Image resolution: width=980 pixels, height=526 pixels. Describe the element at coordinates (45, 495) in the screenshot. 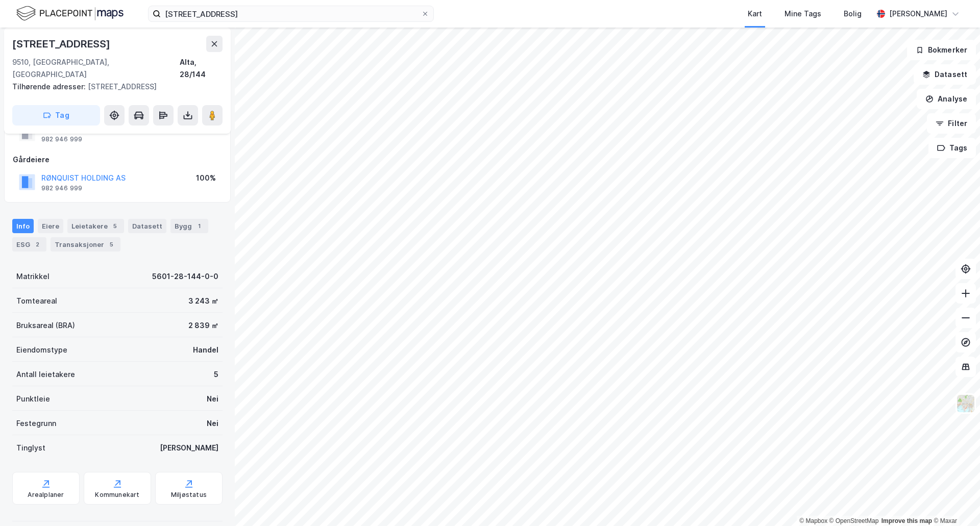

I see `div: Arealplaner` at that location.